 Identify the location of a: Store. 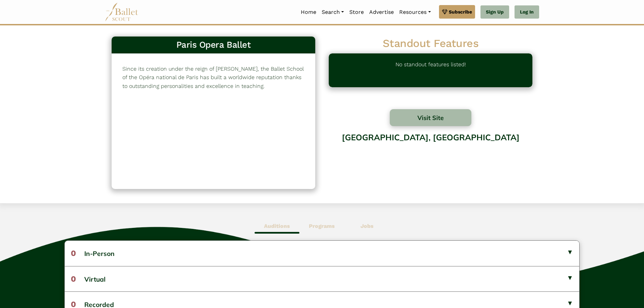
(357, 13).